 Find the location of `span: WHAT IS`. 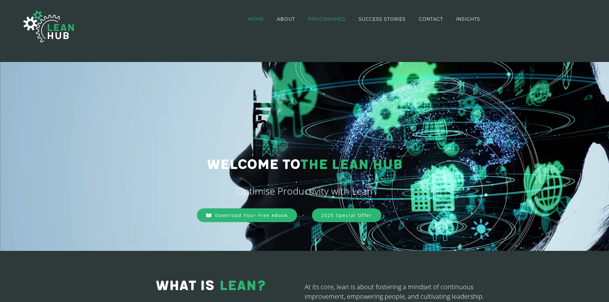

span: WHAT IS is located at coordinates (185, 286).